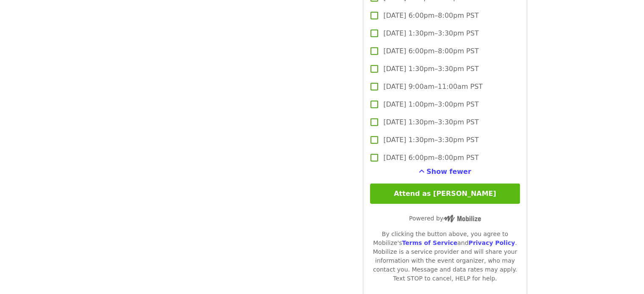 The image size is (644, 294). What do you see at coordinates (449, 171) in the screenshot?
I see `span: Show fewer` at bounding box center [449, 171].